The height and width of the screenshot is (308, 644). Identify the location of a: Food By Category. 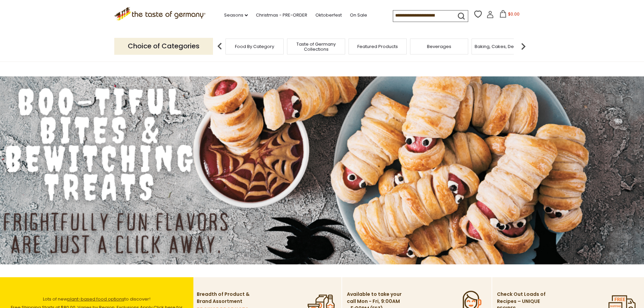
(254, 46).